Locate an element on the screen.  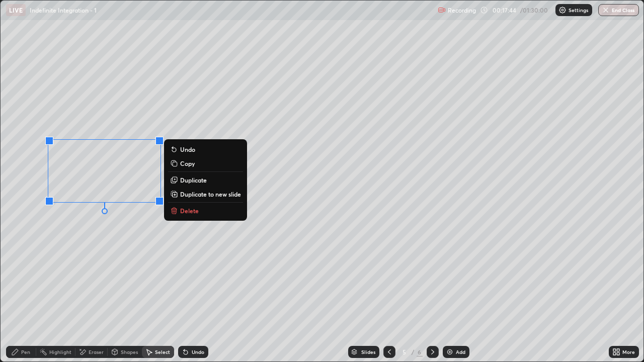
div: Slides is located at coordinates (368, 352).